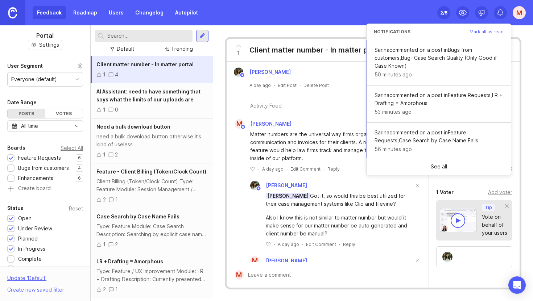 This screenshot has height=301, width=533. Describe the element at coordinates (63, 113) in the screenshot. I see `div: Votes` at that location.